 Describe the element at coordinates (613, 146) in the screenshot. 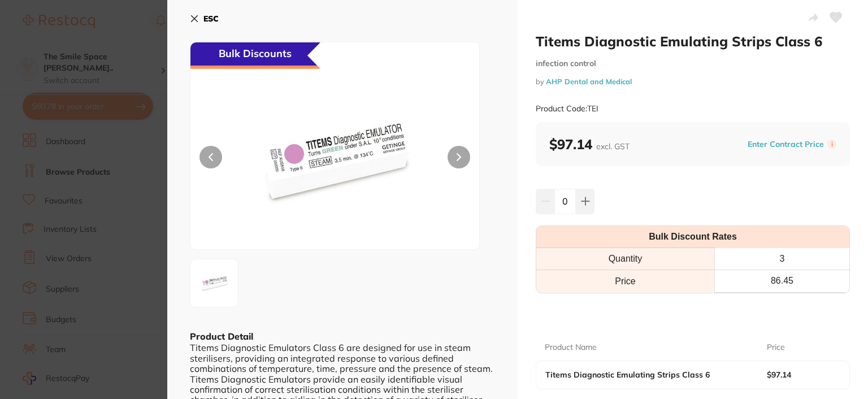

I see `span: excl. GST` at that location.